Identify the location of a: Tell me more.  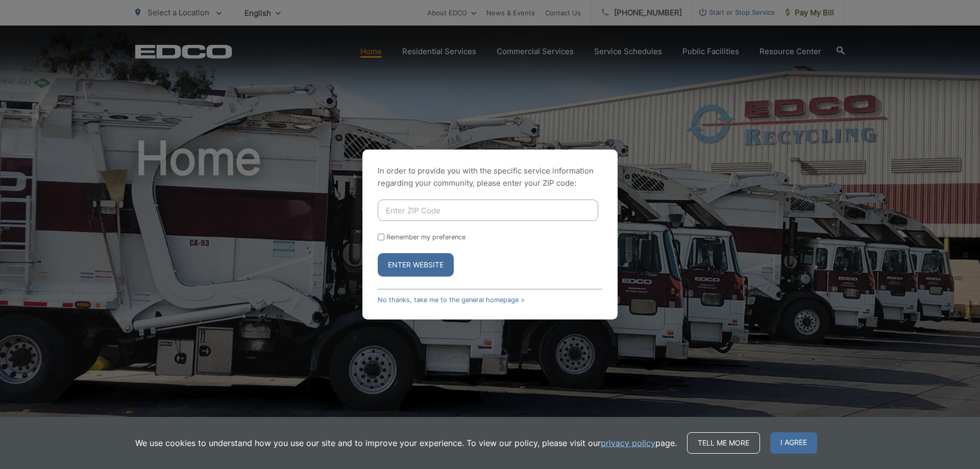
(723, 444).